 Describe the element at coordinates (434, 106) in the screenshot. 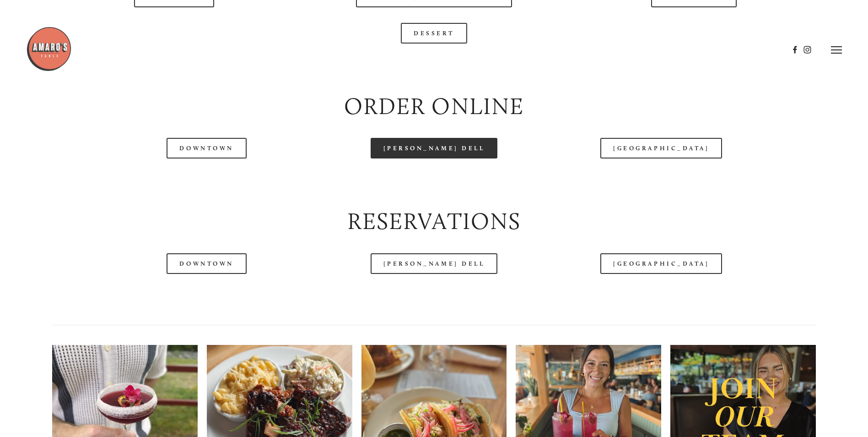

I see `h2: Order Online` at that location.